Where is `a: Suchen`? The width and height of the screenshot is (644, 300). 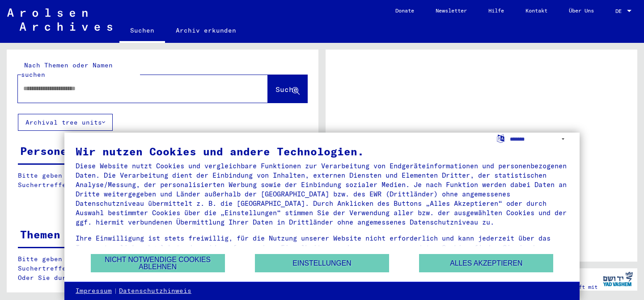
a: Suchen is located at coordinates (142, 31).